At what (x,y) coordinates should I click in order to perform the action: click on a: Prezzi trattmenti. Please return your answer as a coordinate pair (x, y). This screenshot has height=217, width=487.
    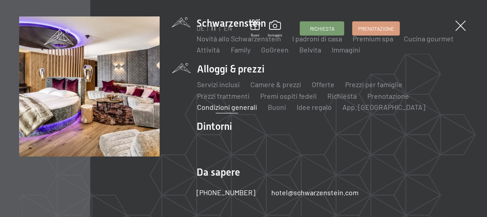
    Looking at the image, I should click on (223, 96).